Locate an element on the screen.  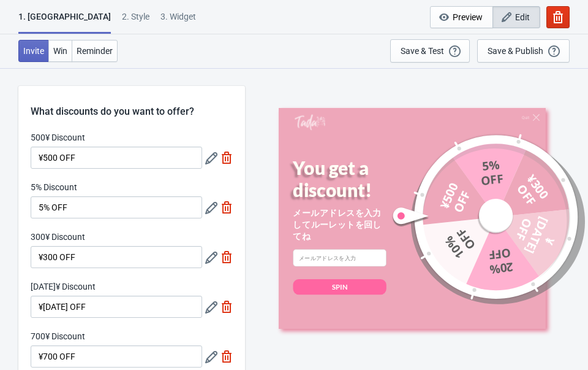
div: You get a discount! is located at coordinates (349, 179).